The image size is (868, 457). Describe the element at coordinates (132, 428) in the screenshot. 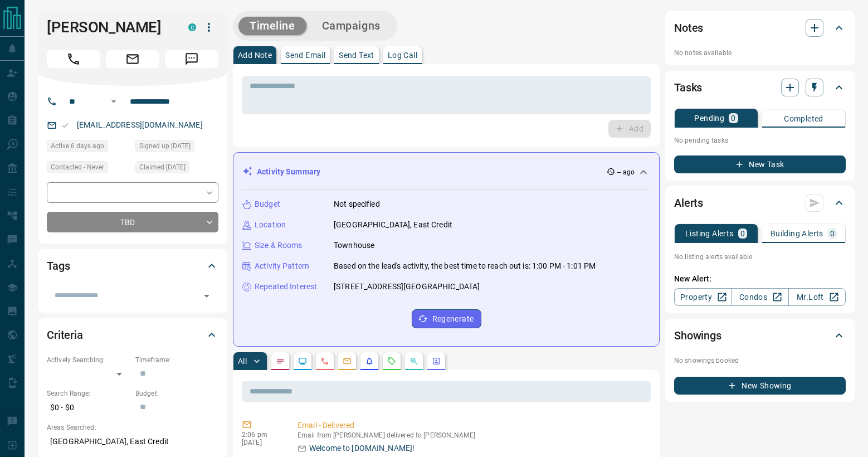

I see `p: Areas Searched:` at that location.